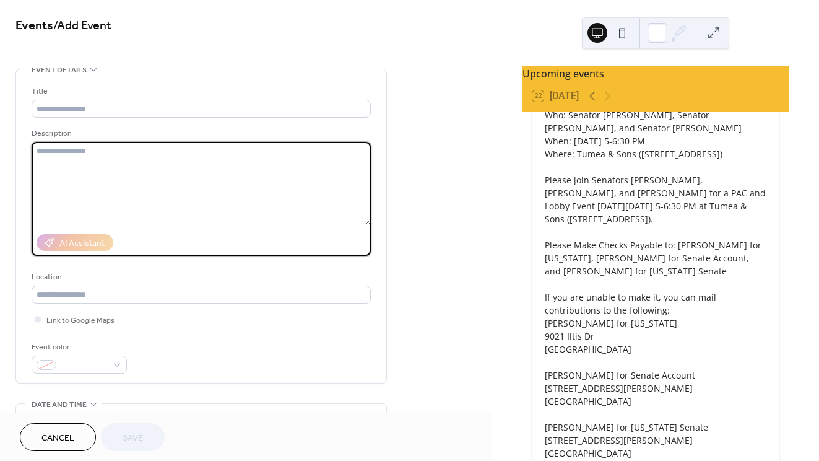  Describe the element at coordinates (59, 70) in the screenshot. I see `span: Event details` at that location.